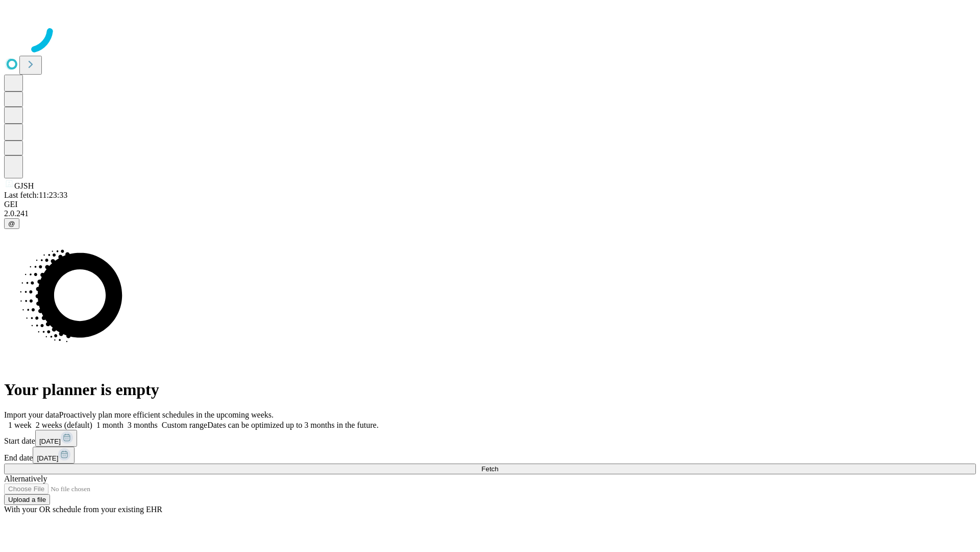 The width and height of the screenshot is (980, 552). What do you see at coordinates (32, 415) in the screenshot?
I see `span: Import your data` at bounding box center [32, 415].